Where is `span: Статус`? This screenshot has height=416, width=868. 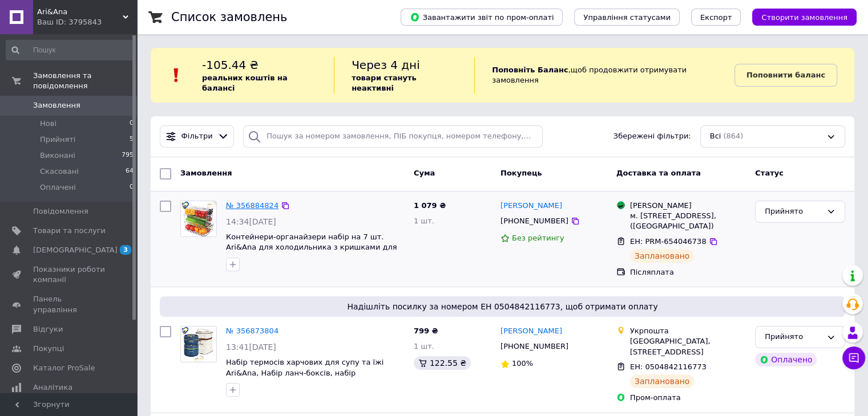 span: Статус is located at coordinates (769, 173).